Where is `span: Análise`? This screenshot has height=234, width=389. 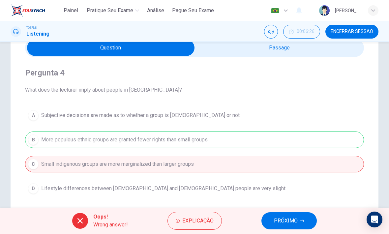
span: Análise is located at coordinates (156, 11).